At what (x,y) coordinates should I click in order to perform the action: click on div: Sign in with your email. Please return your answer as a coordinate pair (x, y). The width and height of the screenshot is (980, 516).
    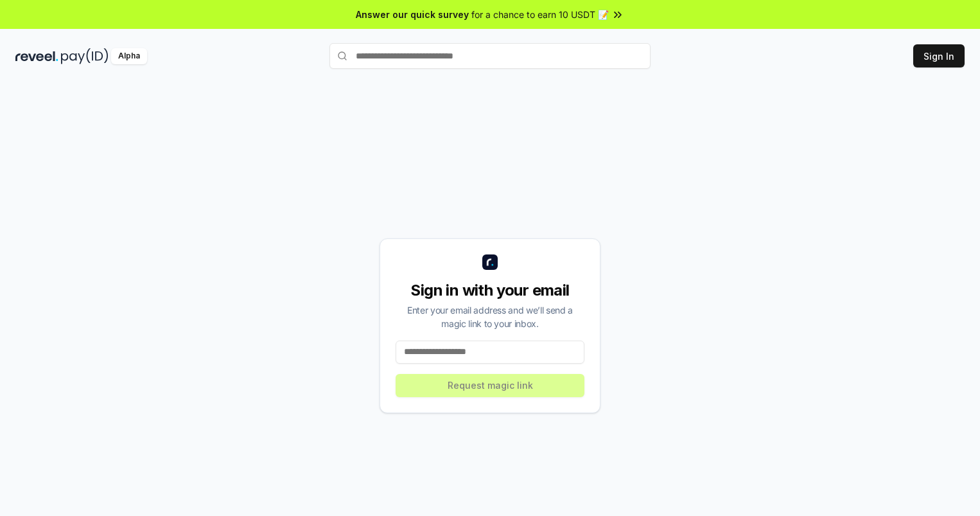
    Looking at the image, I should click on (490, 290).